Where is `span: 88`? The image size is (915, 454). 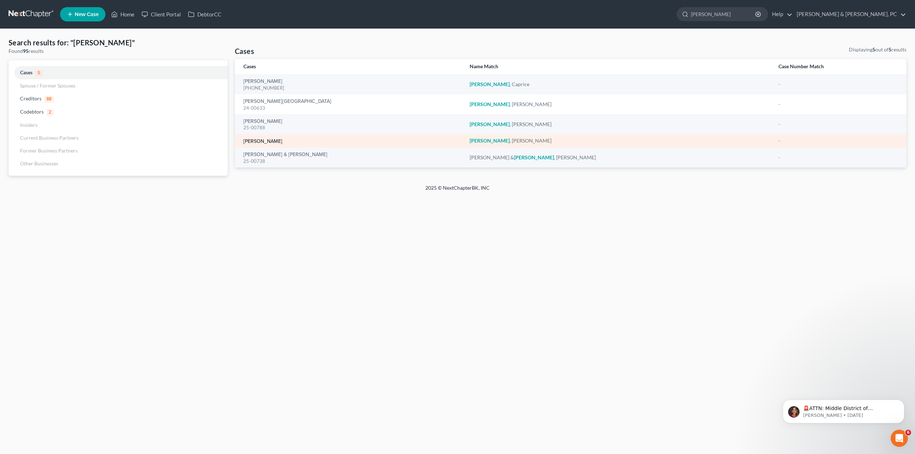 span: 88 is located at coordinates (49, 99).